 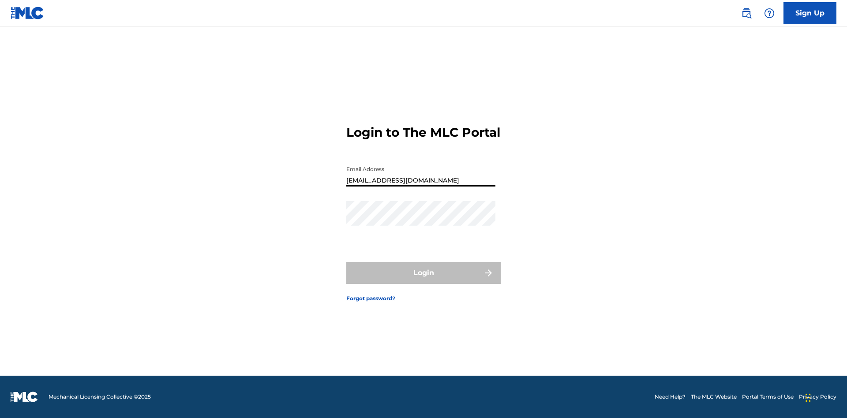 What do you see at coordinates (747, 13) in the screenshot?
I see `img: search` at bounding box center [747, 13].